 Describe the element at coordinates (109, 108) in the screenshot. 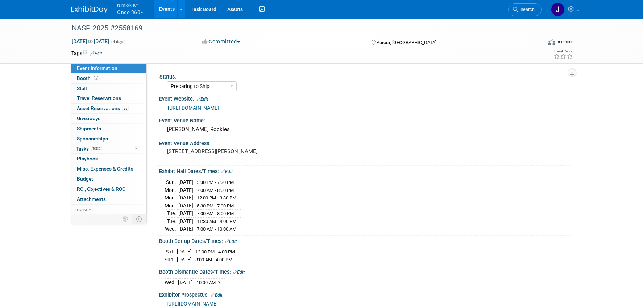

I see `a: Asset Reservations25` at that location.